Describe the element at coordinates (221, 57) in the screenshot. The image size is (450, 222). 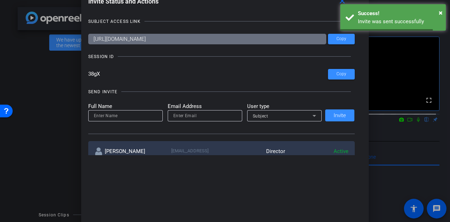
I see `openreel-title-line: SESSION ID` at that location.